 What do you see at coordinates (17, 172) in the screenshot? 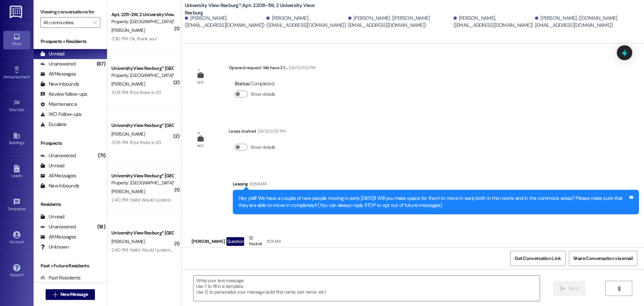
I see `a: Leads` at bounding box center [17, 172].